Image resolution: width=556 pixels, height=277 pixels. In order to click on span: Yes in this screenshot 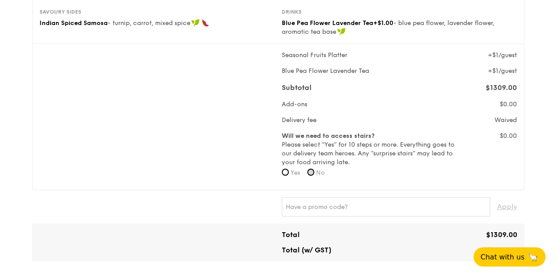, I will do `click(296, 173)`.